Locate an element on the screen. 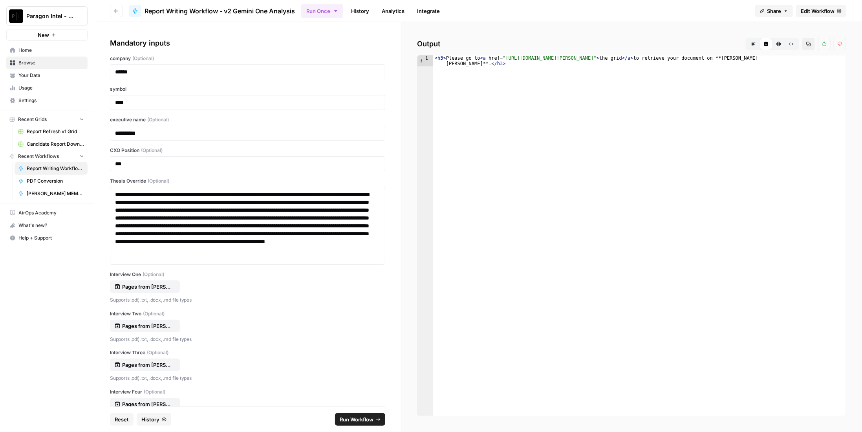  span: Usage is located at coordinates (51, 88).